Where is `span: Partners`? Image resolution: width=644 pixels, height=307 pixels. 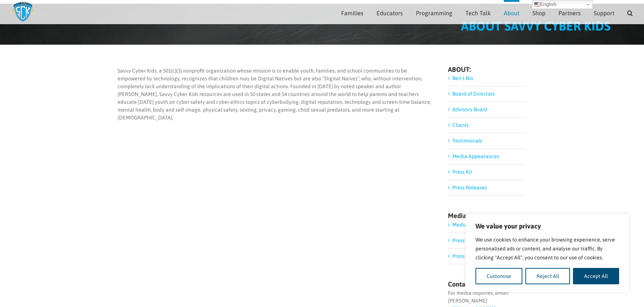
span: Partners is located at coordinates (569, 13).